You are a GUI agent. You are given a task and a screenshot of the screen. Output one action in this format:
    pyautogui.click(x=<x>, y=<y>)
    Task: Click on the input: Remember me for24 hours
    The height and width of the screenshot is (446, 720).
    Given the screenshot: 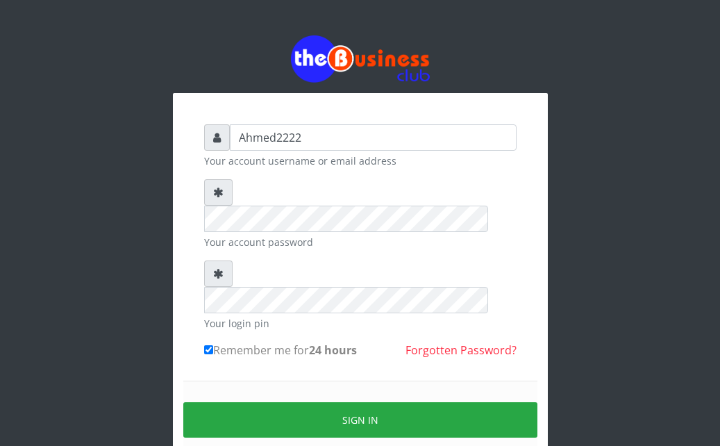 What is the action you would take?
    pyautogui.click(x=208, y=349)
    